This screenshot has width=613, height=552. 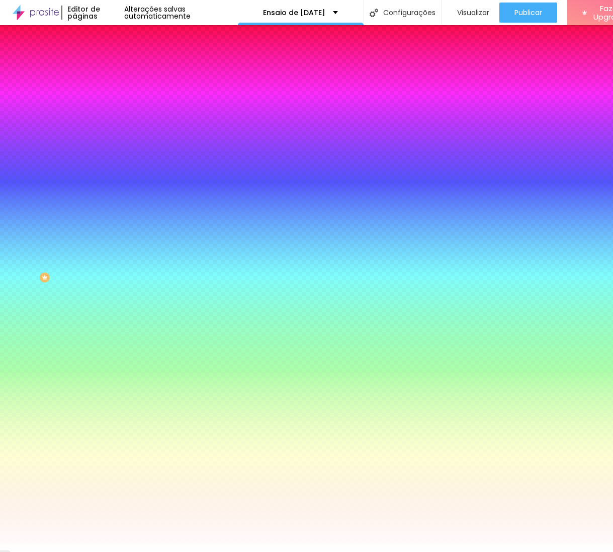 I want to click on span: Publicar, so click(x=528, y=13).